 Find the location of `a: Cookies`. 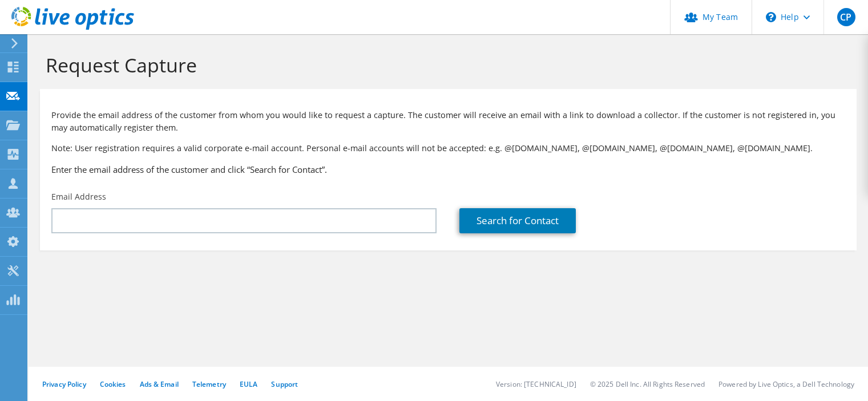

a: Cookies is located at coordinates (113, 384).